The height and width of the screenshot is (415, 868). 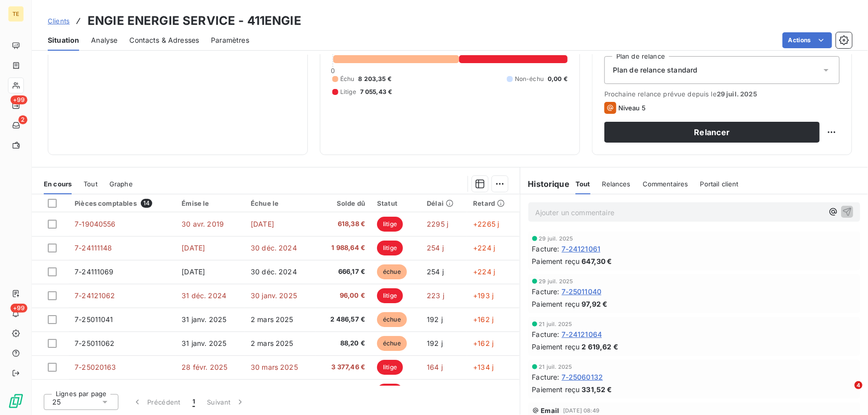 I want to click on div: Retard, so click(x=493, y=203).